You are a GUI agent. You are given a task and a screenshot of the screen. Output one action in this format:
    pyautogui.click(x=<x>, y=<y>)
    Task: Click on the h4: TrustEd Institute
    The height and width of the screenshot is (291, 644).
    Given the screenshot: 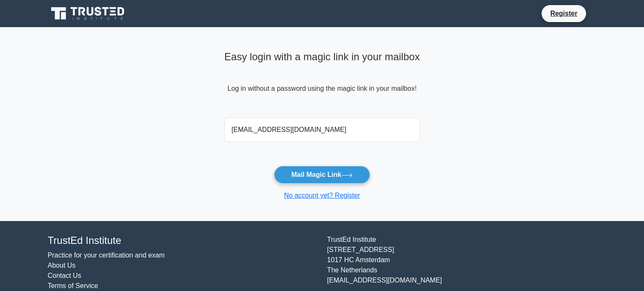 What is the action you would take?
    pyautogui.click(x=183, y=240)
    